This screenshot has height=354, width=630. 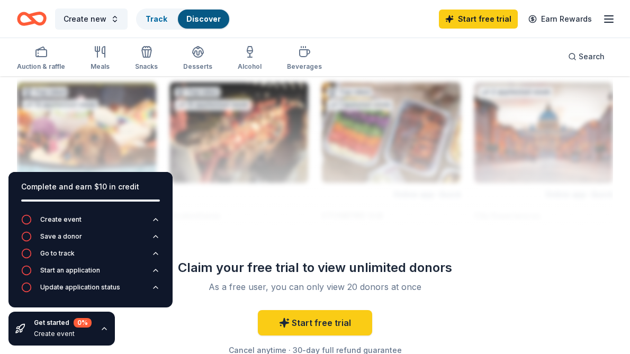 I want to click on button: Save a donor, so click(x=90, y=240).